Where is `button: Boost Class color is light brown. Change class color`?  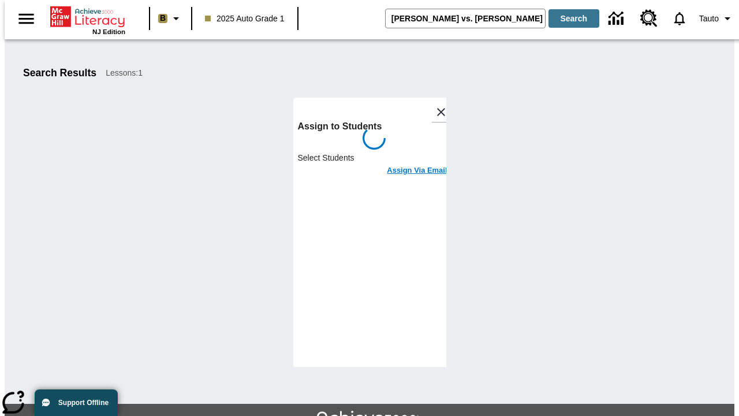 button: Boost Class color is light brown. Change class color is located at coordinates (170, 18).